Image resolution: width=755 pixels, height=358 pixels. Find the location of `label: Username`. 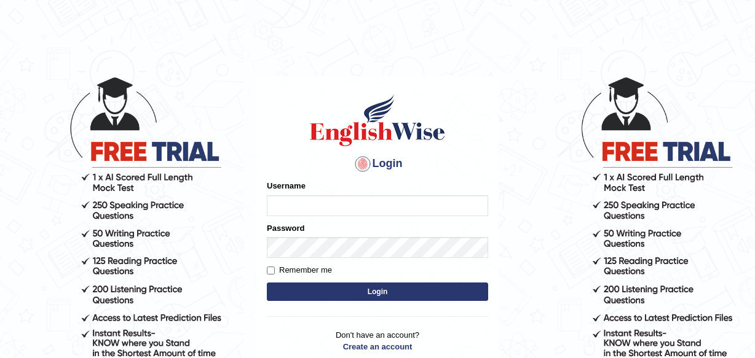

label: Username is located at coordinates (286, 186).